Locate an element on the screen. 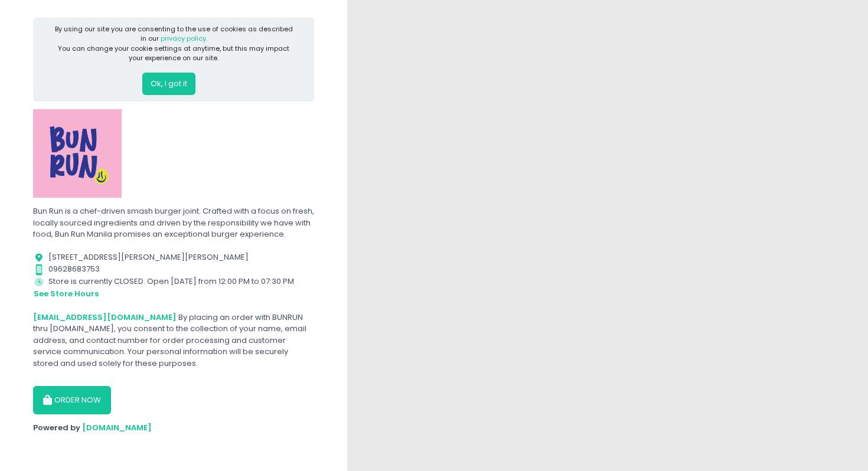 The image size is (868, 471). div: By using our site you are consenting to the use of cookies as described in our You can change you... is located at coordinates (173, 44).